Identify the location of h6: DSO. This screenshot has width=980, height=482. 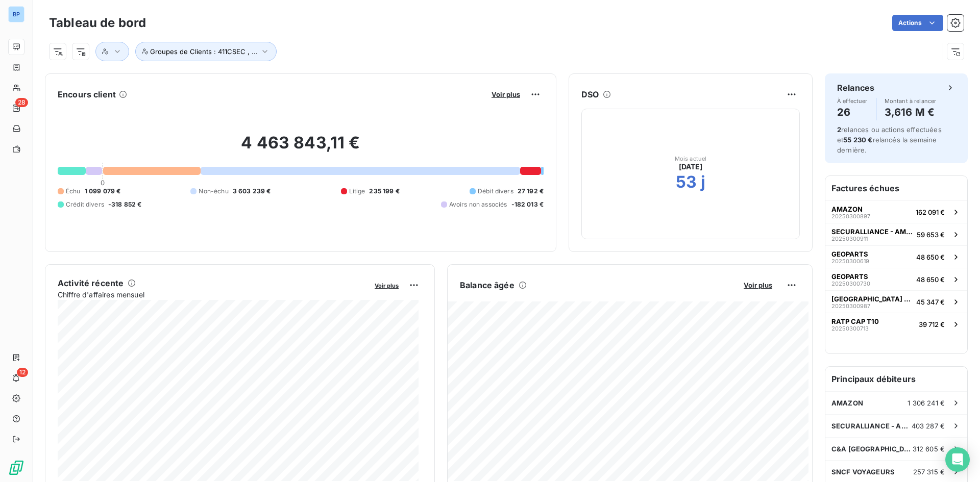
(590, 94).